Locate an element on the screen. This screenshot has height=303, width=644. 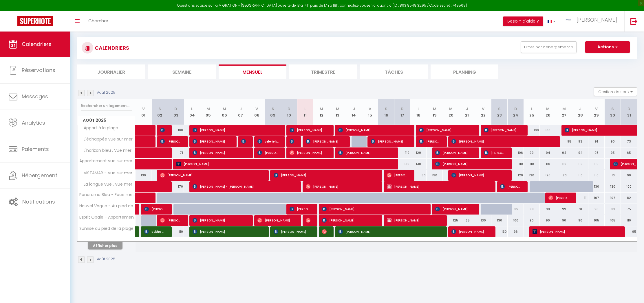
th: 02 is located at coordinates (160, 112).